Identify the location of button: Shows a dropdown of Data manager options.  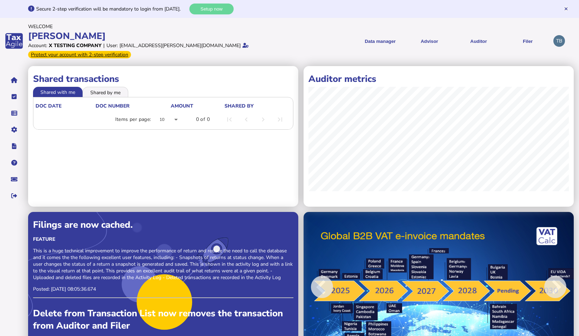
(380, 41).